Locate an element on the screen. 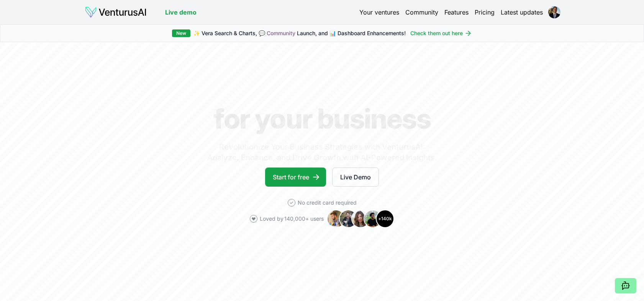  img: ACg8ocKh1L7Yh5VgSDN2YOPfB6bExbAf4_p3LJia384IOMDxnuMg=s96-c is located at coordinates (554, 12).